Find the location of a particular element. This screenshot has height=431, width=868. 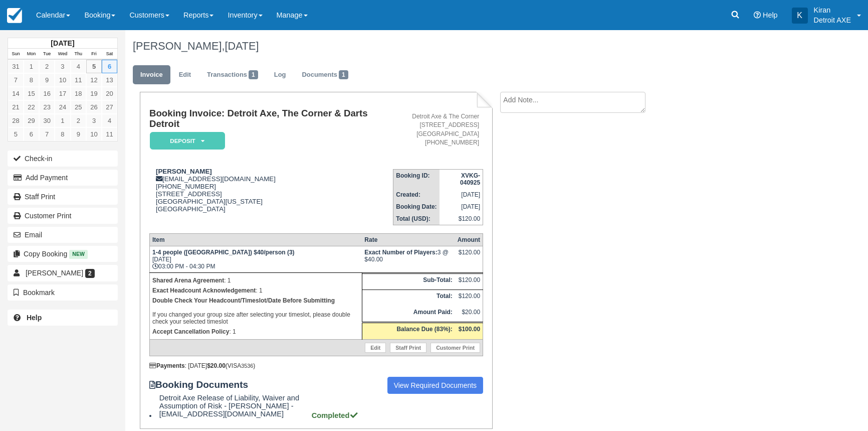

th: Thu is located at coordinates (79, 54).